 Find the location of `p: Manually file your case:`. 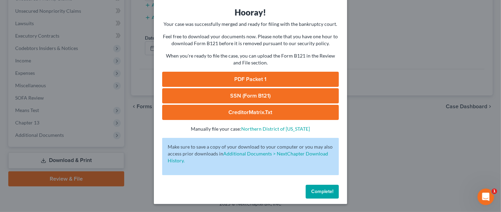

p: Manually file your case: is located at coordinates (250, 129).